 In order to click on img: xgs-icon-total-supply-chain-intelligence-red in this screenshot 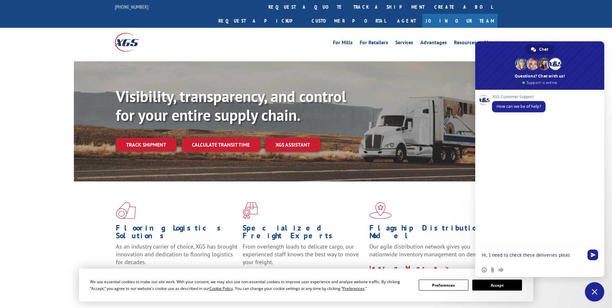, I will do `click(126, 210)`.